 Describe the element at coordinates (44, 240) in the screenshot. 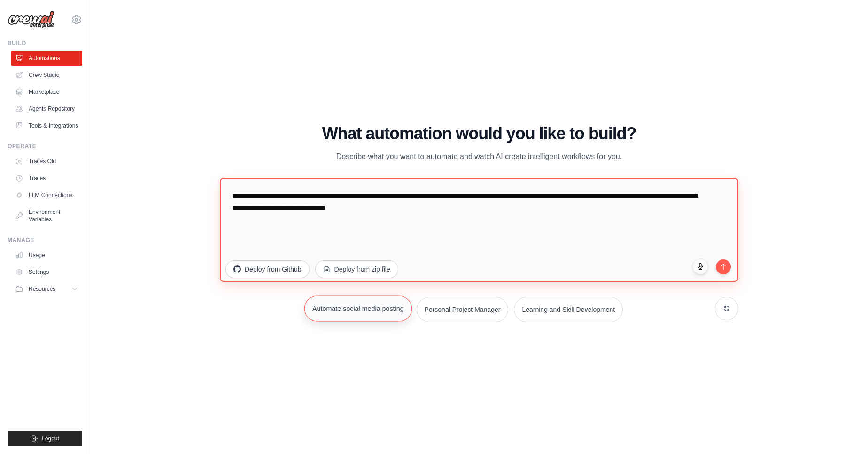

I see `div: Manage` at that location.